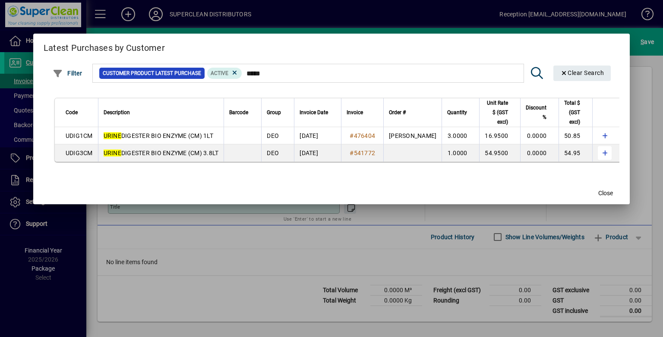  I want to click on span: Active, so click(219, 73).